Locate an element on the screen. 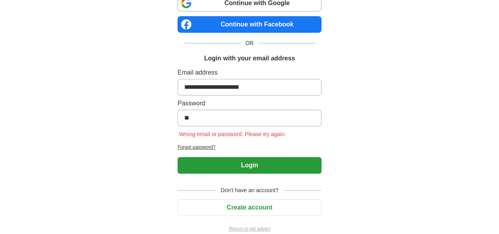 The image size is (499, 234). h2: Forgot password? is located at coordinates (249, 147).